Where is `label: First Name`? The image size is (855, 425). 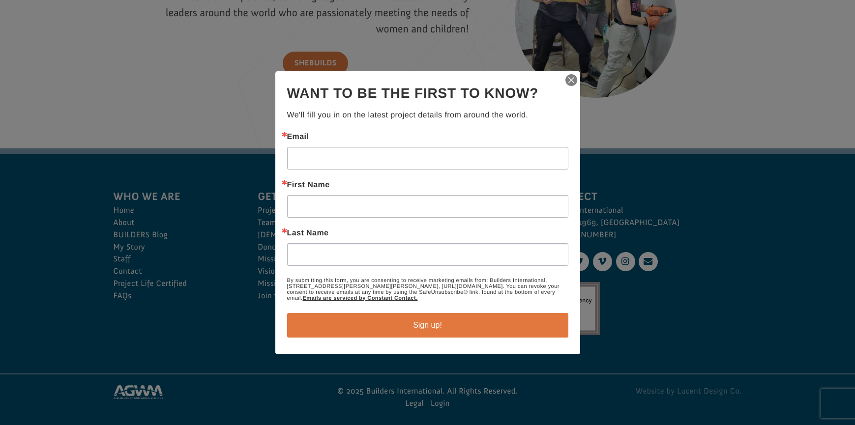
label: First Name is located at coordinates (428, 185).